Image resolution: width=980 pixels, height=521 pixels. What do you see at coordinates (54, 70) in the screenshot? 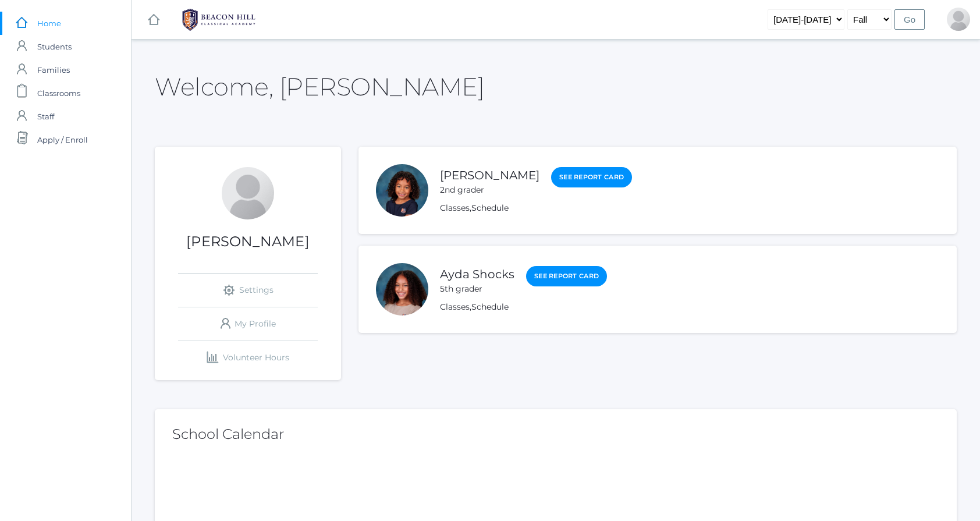
I see `span: Families` at bounding box center [54, 70].